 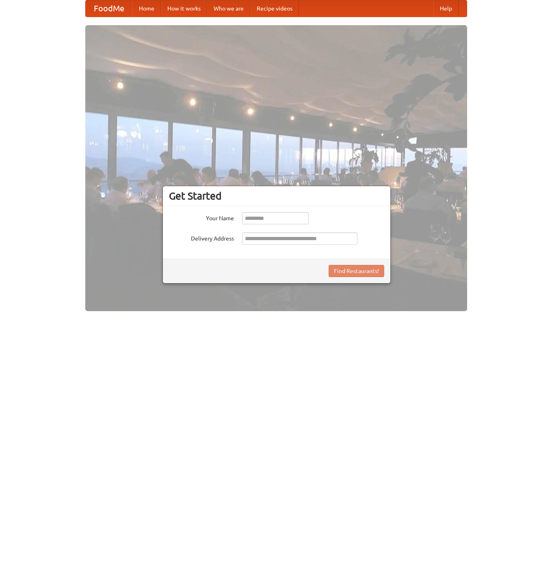 What do you see at coordinates (229, 9) in the screenshot?
I see `a: Who we are` at bounding box center [229, 9].